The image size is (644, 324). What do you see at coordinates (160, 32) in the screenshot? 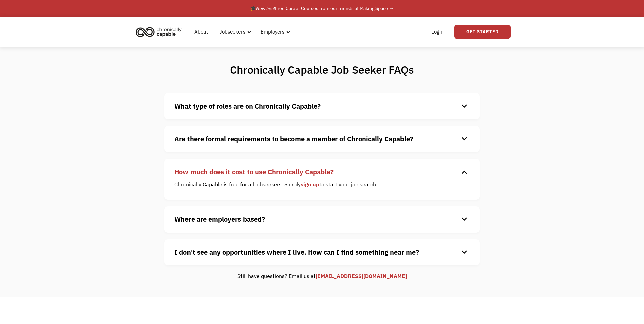
I see `a: home` at bounding box center [160, 32].